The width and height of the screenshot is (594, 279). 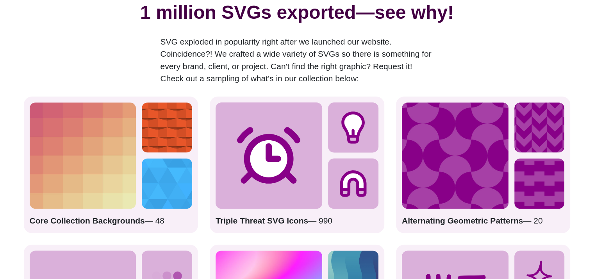 I want to click on strong: Triple Threat SVG Icons, so click(x=262, y=220).